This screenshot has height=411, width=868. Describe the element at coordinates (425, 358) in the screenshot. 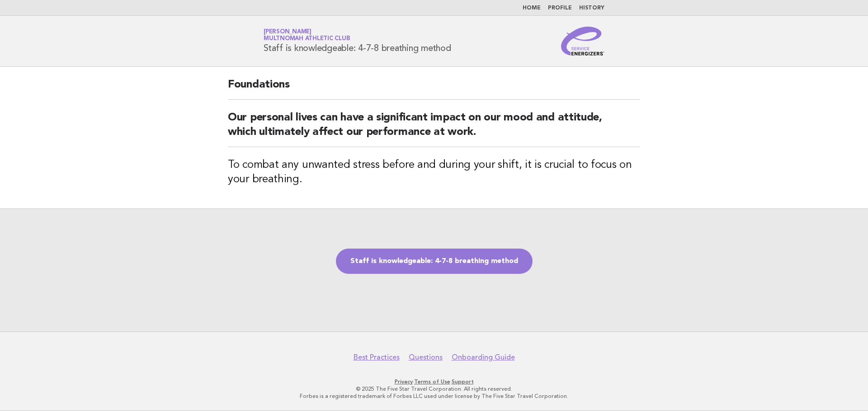

I see `a: Questions` at that location.